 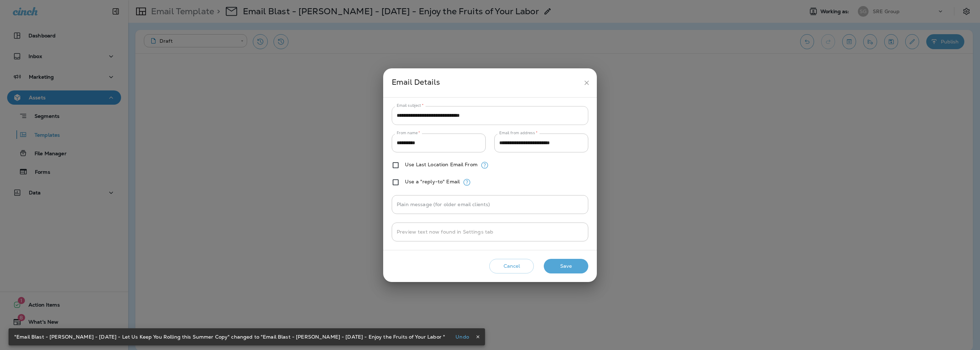 I want to click on button: close, so click(x=587, y=82).